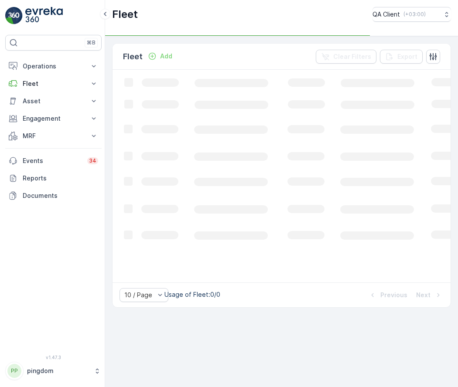  I want to click on p: Clear Filters, so click(352, 57).